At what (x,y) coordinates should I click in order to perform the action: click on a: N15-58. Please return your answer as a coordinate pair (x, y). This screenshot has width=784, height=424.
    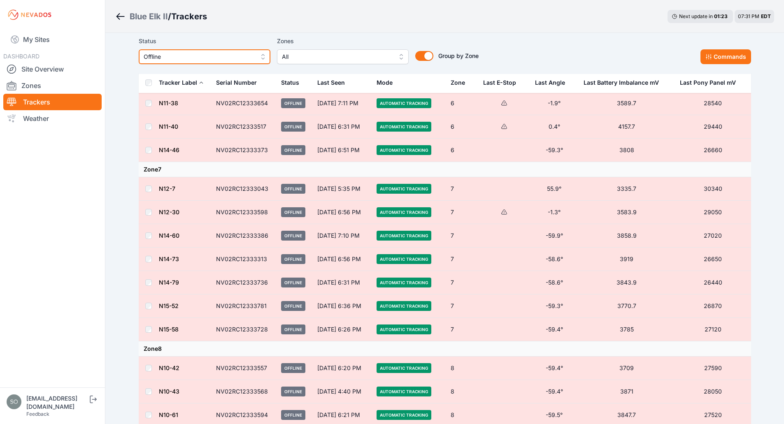
    Looking at the image, I should click on (169, 329).